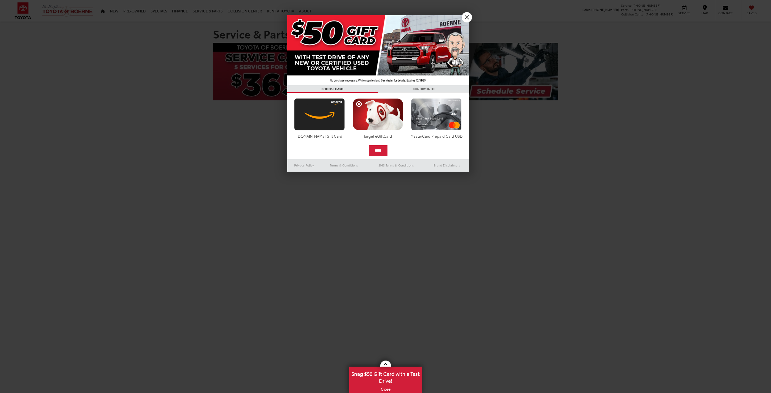 The height and width of the screenshot is (393, 771). What do you see at coordinates (344, 165) in the screenshot?
I see `a: Terms & Conditions` at bounding box center [344, 165].